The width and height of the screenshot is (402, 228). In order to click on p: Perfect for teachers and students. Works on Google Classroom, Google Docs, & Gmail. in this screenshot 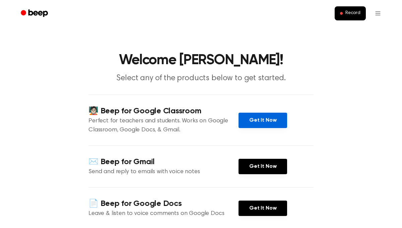, I will do `click(163, 126)`.